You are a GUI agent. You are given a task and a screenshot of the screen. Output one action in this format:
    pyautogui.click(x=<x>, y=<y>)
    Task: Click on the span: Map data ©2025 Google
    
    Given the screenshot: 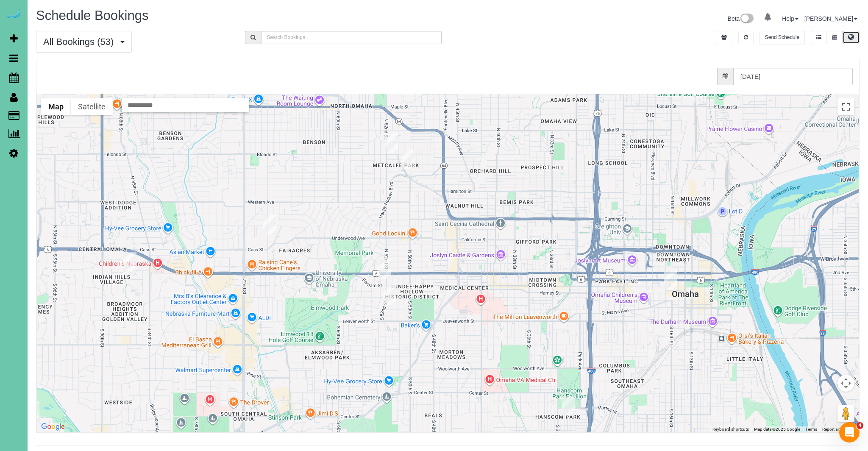 What is the action you would take?
    pyautogui.click(x=777, y=429)
    